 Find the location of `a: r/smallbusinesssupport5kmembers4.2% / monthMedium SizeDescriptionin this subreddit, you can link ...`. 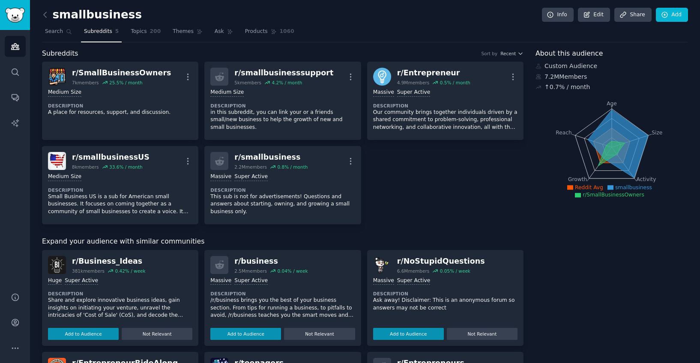

a: r/smallbusinesssupport5kmembers4.2% / monthMedium SizeDescriptionin this subreddit, you can link ... is located at coordinates (282, 101).